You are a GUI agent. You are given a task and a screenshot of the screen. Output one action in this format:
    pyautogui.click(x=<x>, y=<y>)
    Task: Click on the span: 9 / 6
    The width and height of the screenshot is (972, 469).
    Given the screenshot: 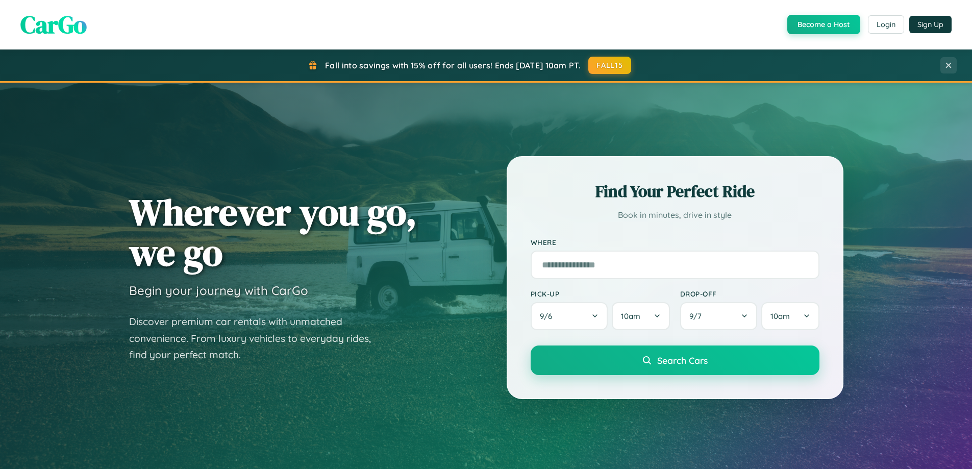 What is the action you would take?
    pyautogui.click(x=549, y=316)
    